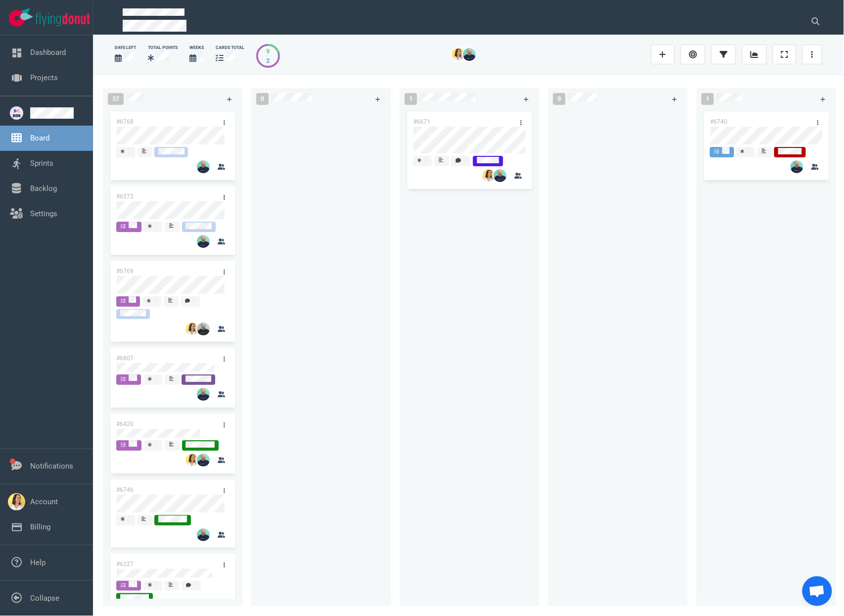  What do you see at coordinates (817, 591) in the screenshot?
I see `a: Ouvrir le chat` at bounding box center [817, 591].